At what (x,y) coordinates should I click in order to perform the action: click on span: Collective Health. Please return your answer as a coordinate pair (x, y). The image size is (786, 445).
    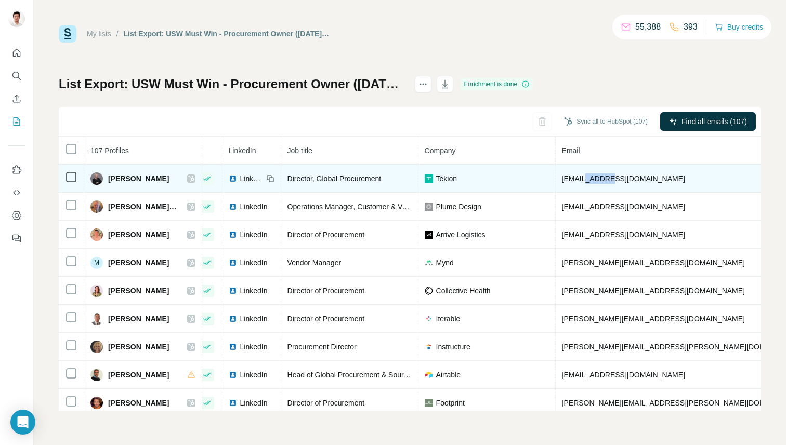
    Looking at the image, I should click on (463, 291).